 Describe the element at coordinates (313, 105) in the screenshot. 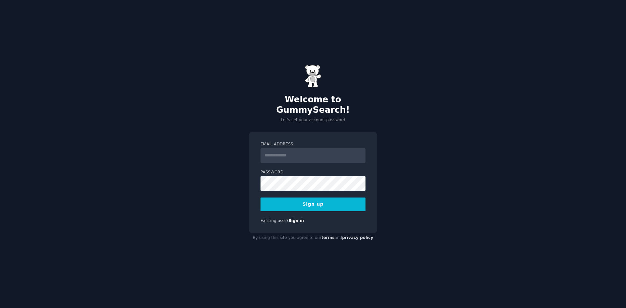

I see `h2: Welcome to GummySearch!` at that location.